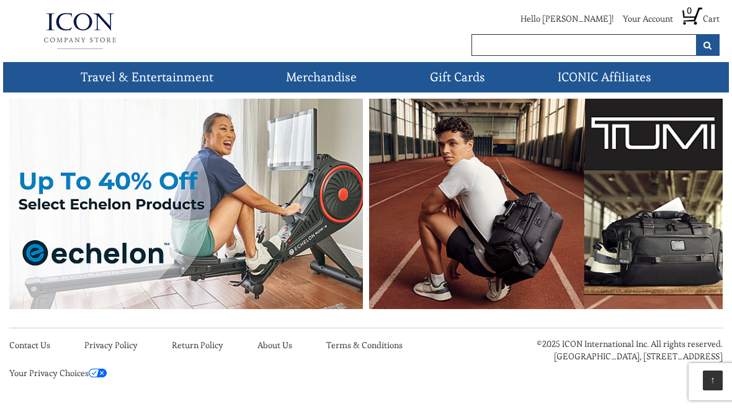 This screenshot has height=409, width=732. What do you see at coordinates (147, 77) in the screenshot?
I see `a: Travel & Entertainment` at bounding box center [147, 77].